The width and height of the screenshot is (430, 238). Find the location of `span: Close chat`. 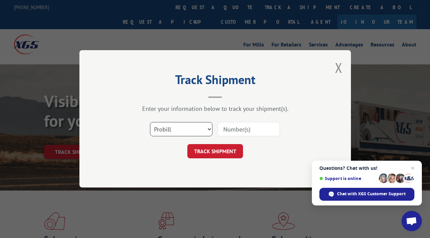

span: Close chat is located at coordinates (412, 168).